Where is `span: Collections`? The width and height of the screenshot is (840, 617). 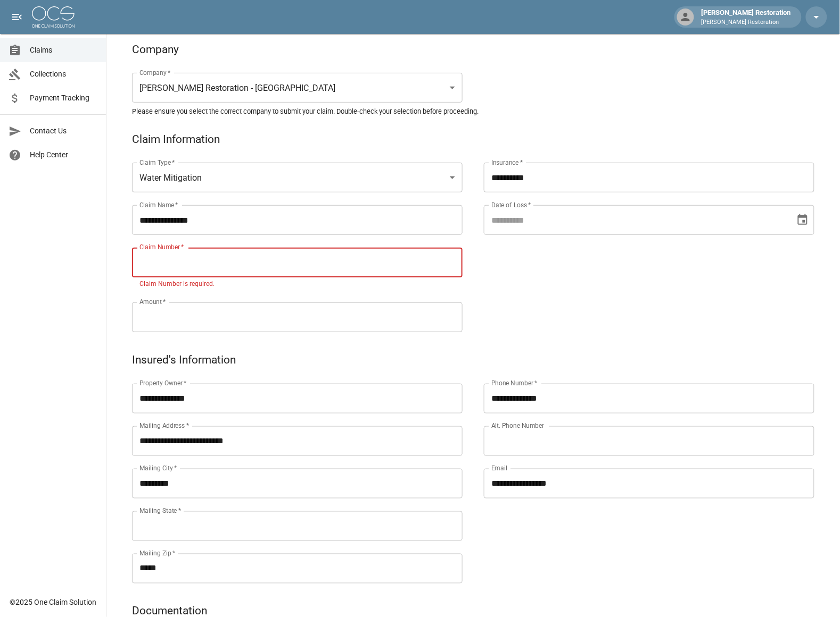 span: Collections is located at coordinates (63, 74).